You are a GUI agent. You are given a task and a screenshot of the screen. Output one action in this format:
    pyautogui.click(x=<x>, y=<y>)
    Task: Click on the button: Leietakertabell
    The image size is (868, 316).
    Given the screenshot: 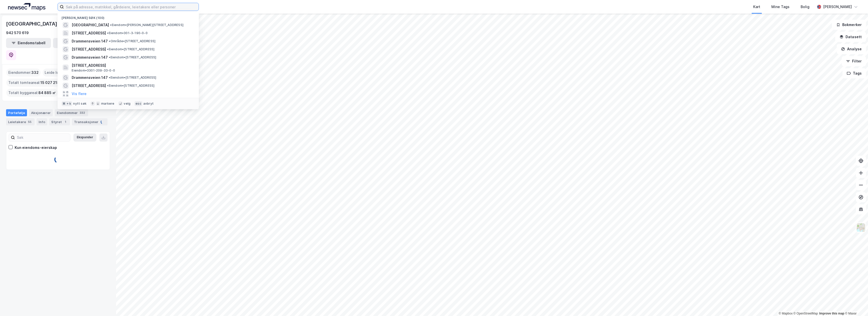 What is the action you would take?
    pyautogui.click(x=75, y=43)
    